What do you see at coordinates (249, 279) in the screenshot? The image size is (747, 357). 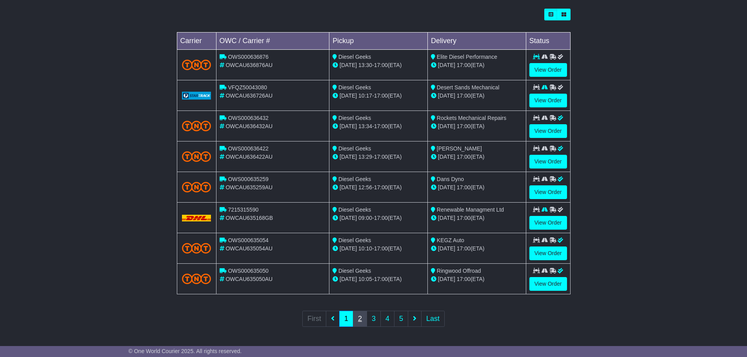 I see `span: OWCAU635050AU` at bounding box center [249, 279].